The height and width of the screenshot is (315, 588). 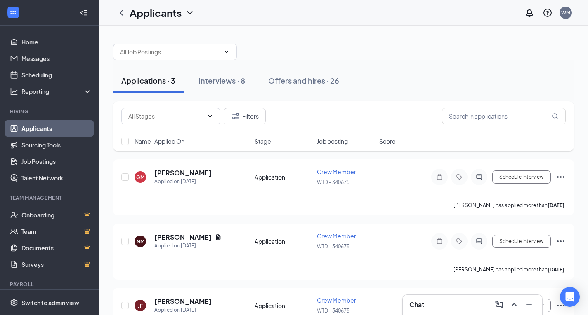 I want to click on button: ChevronUp, so click(x=514, y=305).